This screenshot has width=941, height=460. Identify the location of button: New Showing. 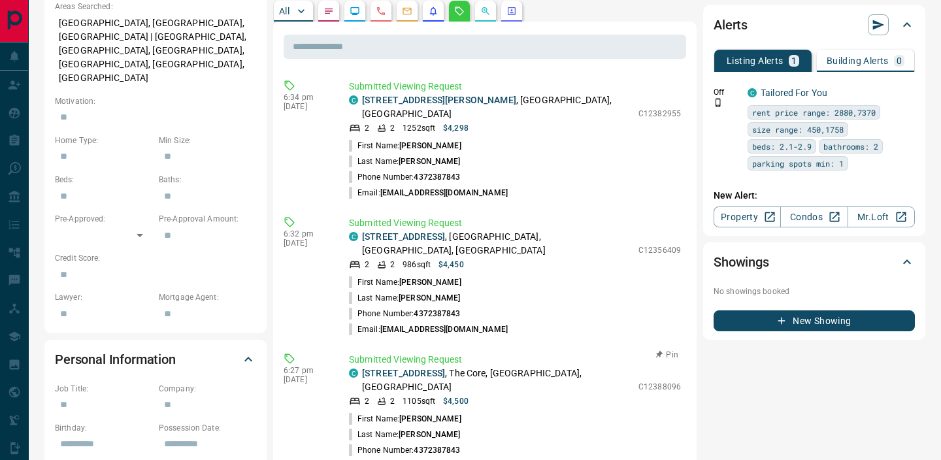
(814, 321).